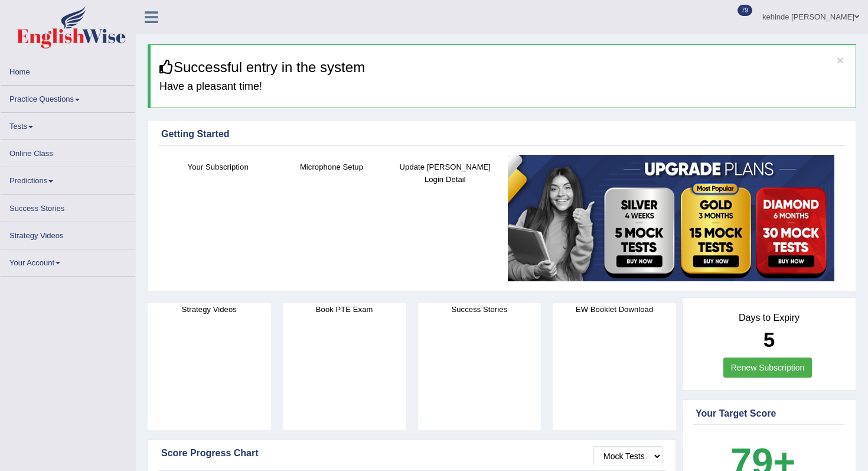 The image size is (868, 471). Describe the element at coordinates (68, 97) in the screenshot. I see `a: Practice Questions` at that location.